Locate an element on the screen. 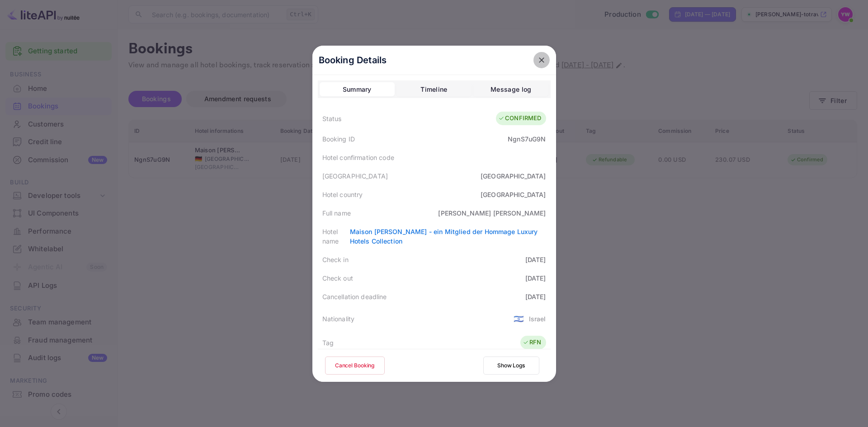 The height and width of the screenshot is (427, 868). div: Hotel name is located at coordinates (336, 236).